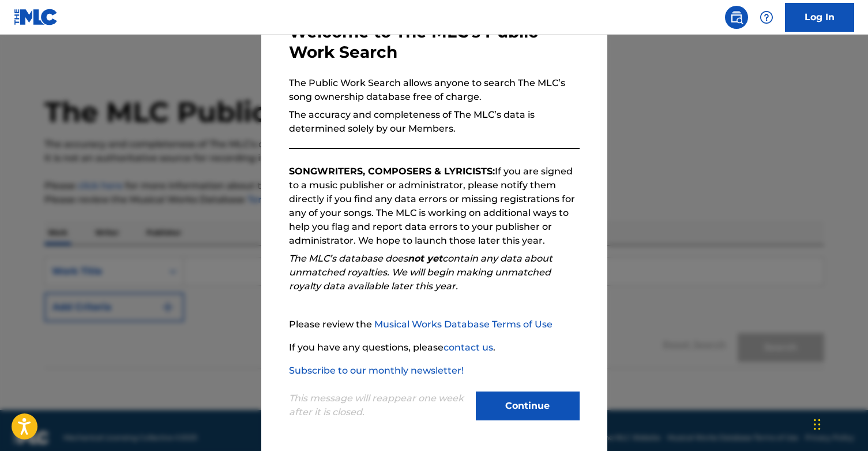 The image size is (868, 451). Describe the element at coordinates (434, 348) in the screenshot. I see `p: If you have any questions, please .` at that location.